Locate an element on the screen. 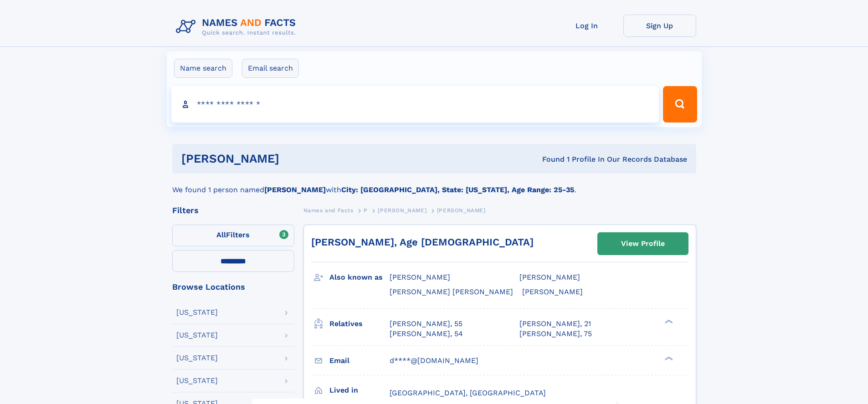  div: View Profile is located at coordinates (643, 243).